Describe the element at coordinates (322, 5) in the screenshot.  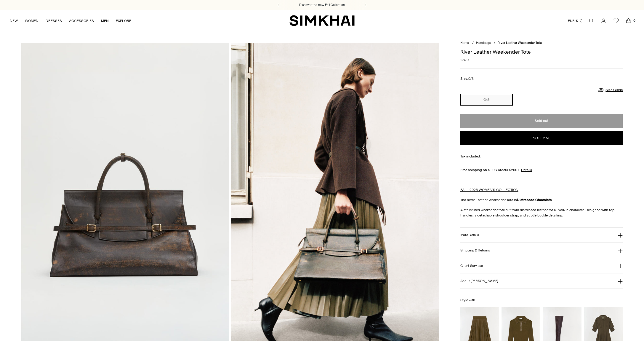
I see `a: Discover the new Fall Collection` at that location.